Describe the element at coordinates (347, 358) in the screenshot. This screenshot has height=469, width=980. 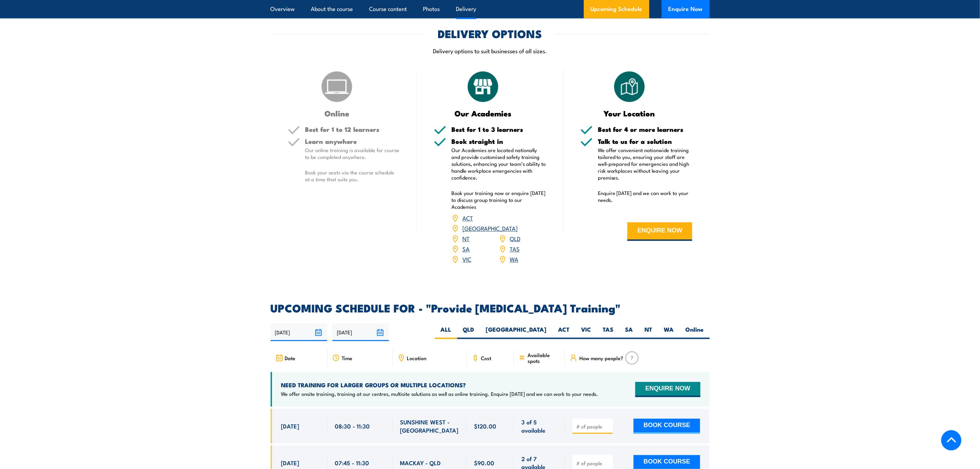
I see `span: Time` at that location.